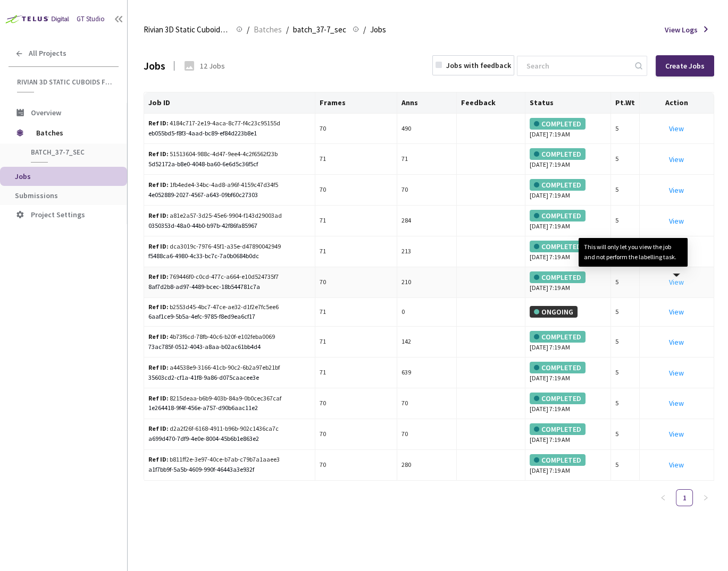  What do you see at coordinates (216, 247) in the screenshot?
I see `div: dca3019c-7976-45f1-a35e-d47890042949` at bounding box center [216, 247].